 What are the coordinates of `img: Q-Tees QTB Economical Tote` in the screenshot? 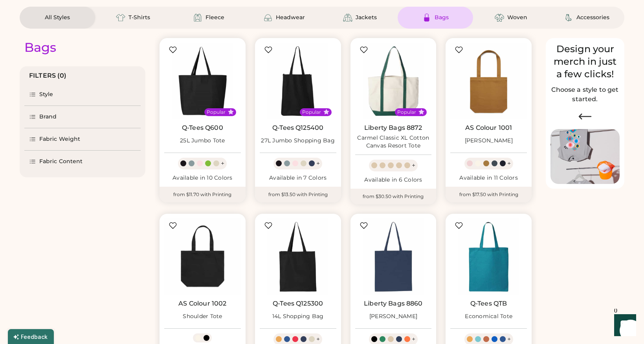 It's located at (488, 256).